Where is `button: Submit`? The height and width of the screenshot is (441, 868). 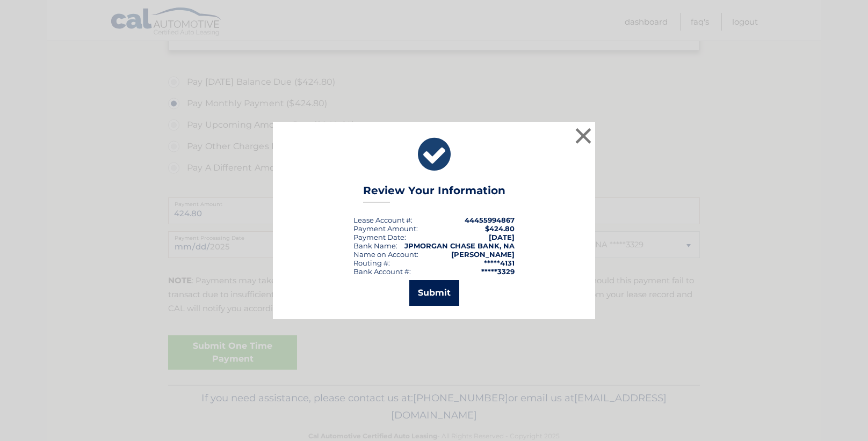 button: Submit is located at coordinates (434, 292).